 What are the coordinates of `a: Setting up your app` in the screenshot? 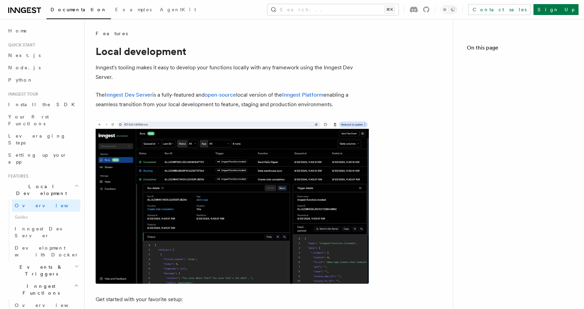 It's located at (43, 158).